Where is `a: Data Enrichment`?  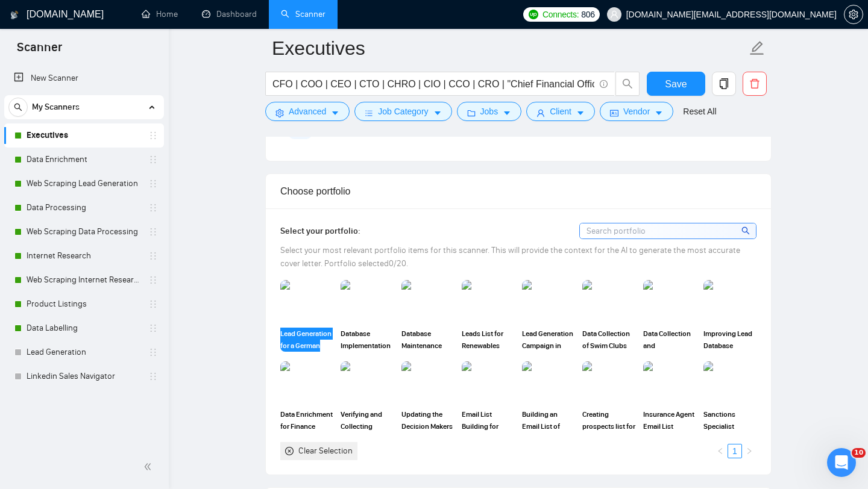
a: Data Enrichment is located at coordinates (84, 160).